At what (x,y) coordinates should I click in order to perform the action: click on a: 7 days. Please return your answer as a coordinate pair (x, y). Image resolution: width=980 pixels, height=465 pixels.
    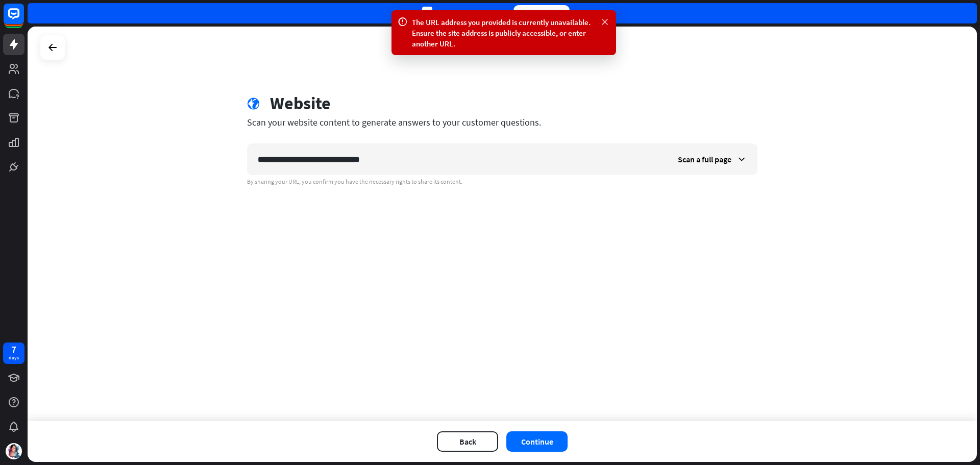
    Looking at the image, I should click on (14, 353).